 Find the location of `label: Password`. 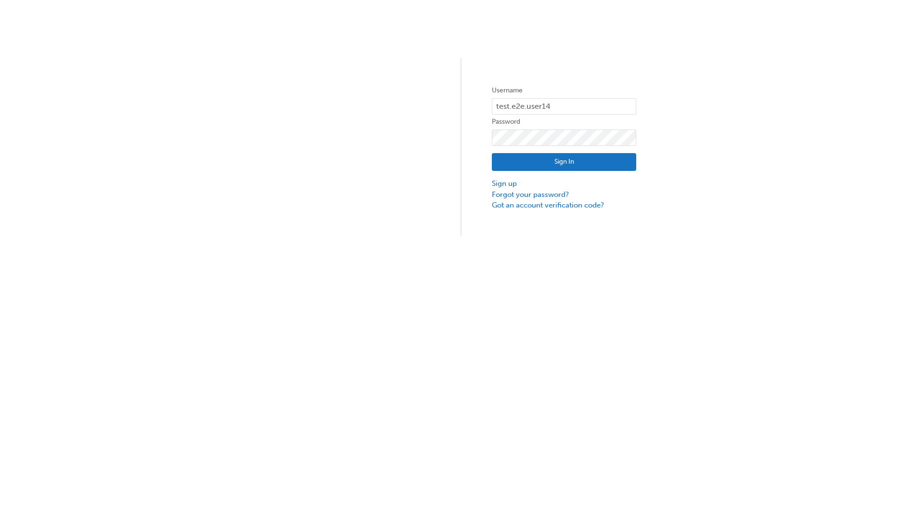

label: Password is located at coordinates (564, 122).